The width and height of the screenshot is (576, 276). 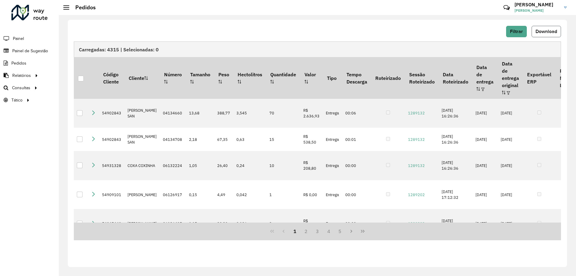 What do you see at coordinates (516, 32) in the screenshot?
I see `button: Filtrar` at bounding box center [516, 32].